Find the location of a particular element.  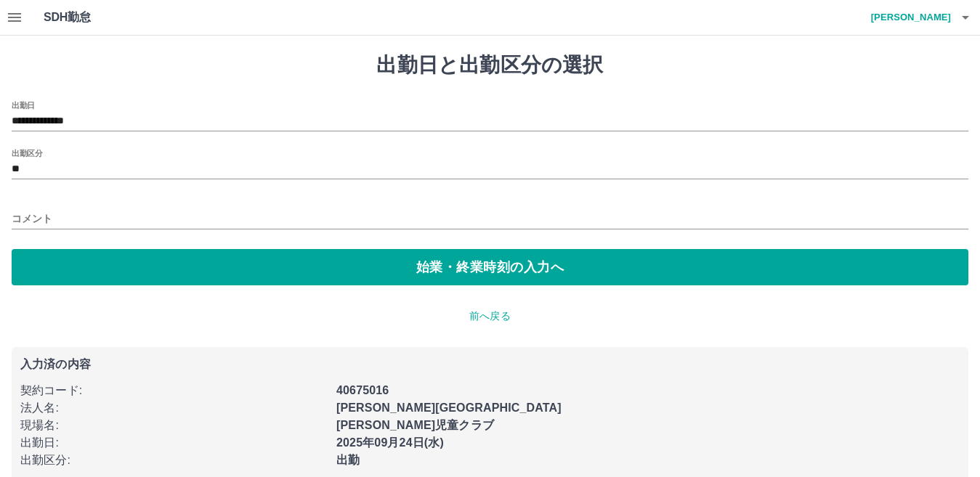

label: 出勤日 is located at coordinates (23, 105).